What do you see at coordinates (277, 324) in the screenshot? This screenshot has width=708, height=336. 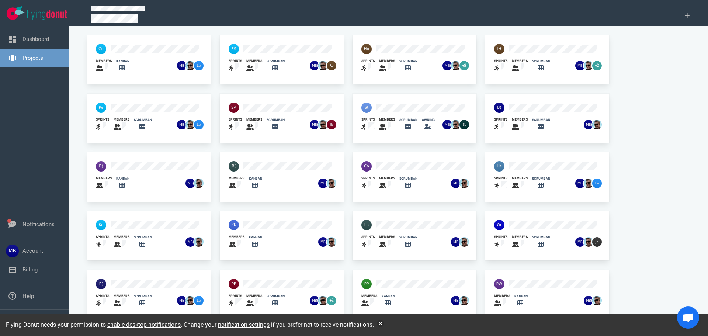 I see `span: . Change your if you prefer not to receive notifications.` at bounding box center [277, 324].